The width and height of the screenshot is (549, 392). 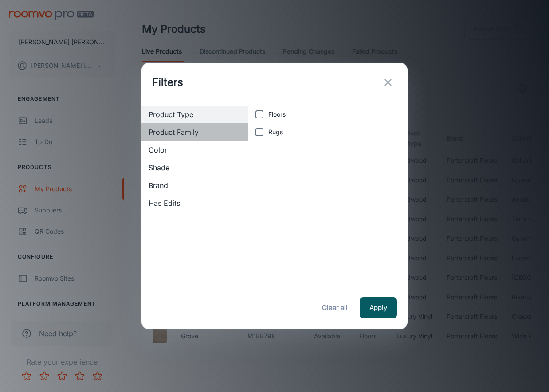 I want to click on button: Clear all, so click(x=335, y=308).